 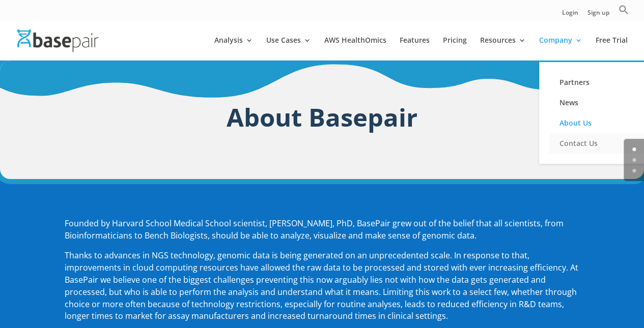 I want to click on a: Company, so click(x=560, y=49).